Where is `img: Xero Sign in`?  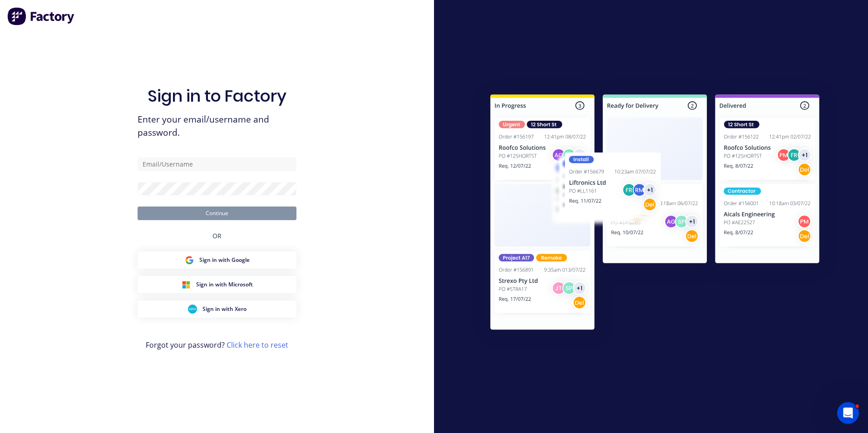 img: Xero Sign in is located at coordinates (192, 309).